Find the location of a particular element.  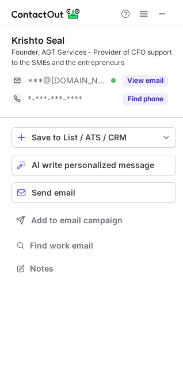

span: AI write personalized message is located at coordinates (93, 165).